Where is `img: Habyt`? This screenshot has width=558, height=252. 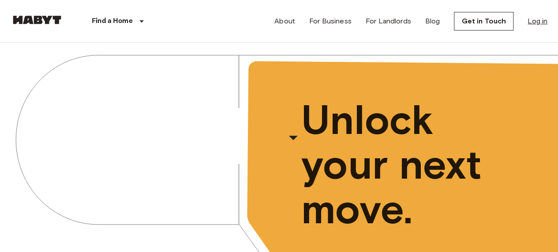
img: Habyt is located at coordinates (37, 20).